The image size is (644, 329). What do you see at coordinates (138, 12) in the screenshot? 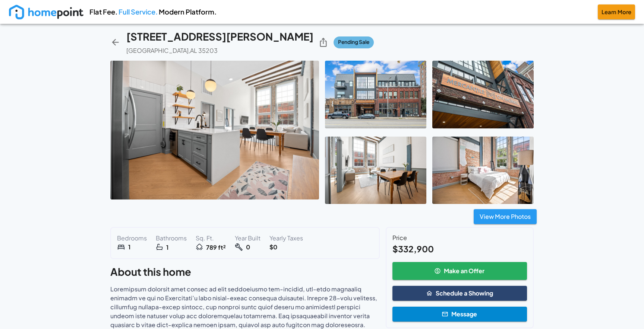
I see `span: Full Service.` at bounding box center [138, 12].